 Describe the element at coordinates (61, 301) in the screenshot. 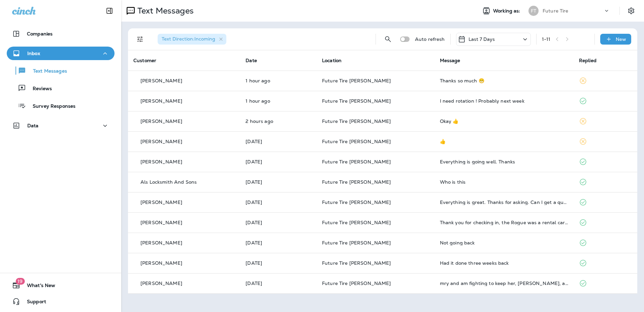

I see `button: Support` at that location.